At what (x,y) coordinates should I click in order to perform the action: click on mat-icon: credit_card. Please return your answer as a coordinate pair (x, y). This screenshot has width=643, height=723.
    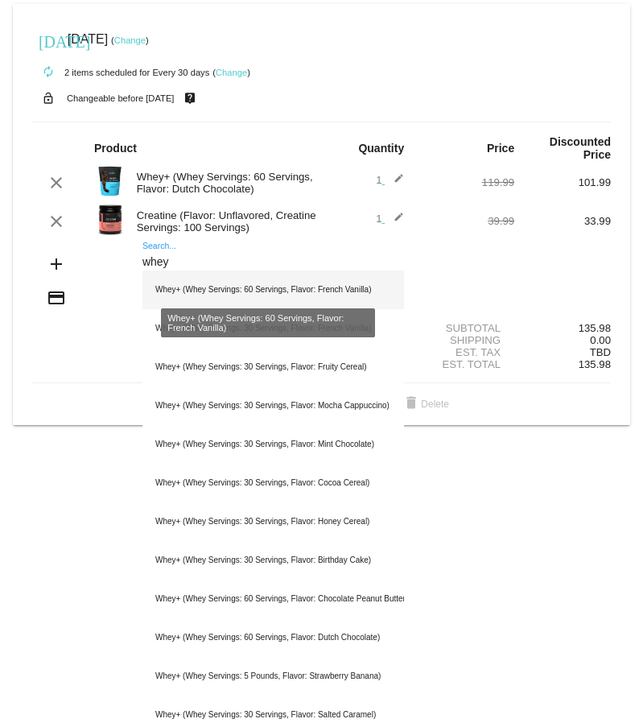
    Looking at the image, I should click on (56, 298).